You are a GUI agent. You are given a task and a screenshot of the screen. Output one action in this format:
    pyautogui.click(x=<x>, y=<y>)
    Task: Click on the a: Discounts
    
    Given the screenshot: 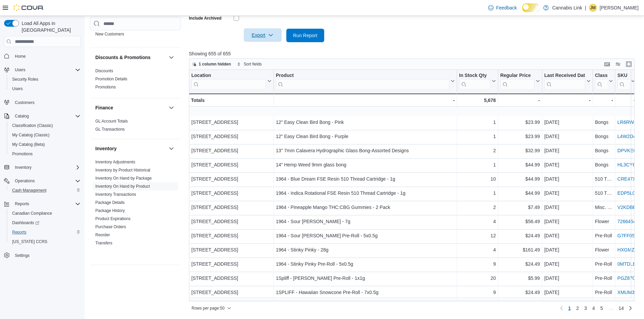 What is the action you would take?
    pyautogui.click(x=104, y=71)
    